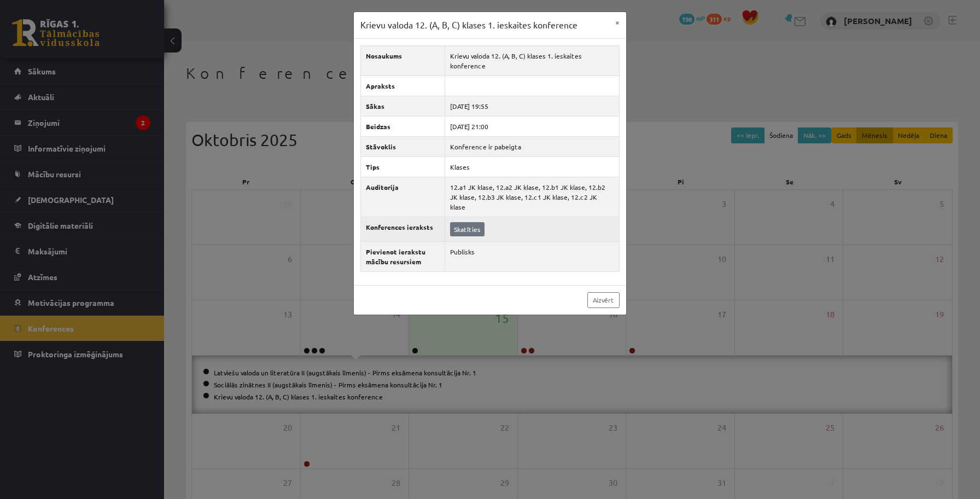 This screenshot has height=499, width=980. Describe the element at coordinates (532, 196) in the screenshot. I see `td: 12.a1 JK klase, 12.a2 JK klase, 12.b1 JK klase, 12.b2 JK klase, 12.b3 JK klase, 12.c1 JK klase, 1...` at that location.